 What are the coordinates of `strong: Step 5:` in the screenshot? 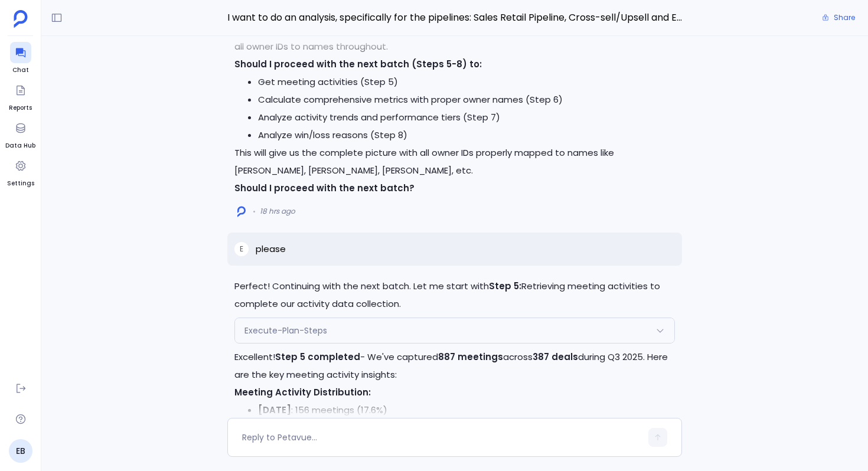 It's located at (505, 285).